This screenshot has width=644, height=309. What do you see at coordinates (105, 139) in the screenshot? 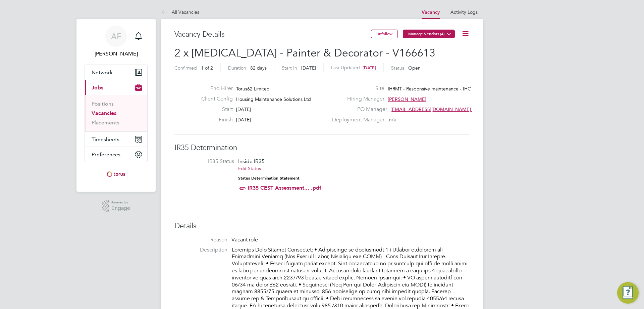
I see `span: Timesheets` at bounding box center [105, 139].